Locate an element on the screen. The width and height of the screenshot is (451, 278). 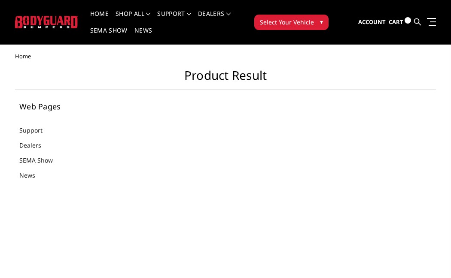
span: Cart is located at coordinates (396, 22).